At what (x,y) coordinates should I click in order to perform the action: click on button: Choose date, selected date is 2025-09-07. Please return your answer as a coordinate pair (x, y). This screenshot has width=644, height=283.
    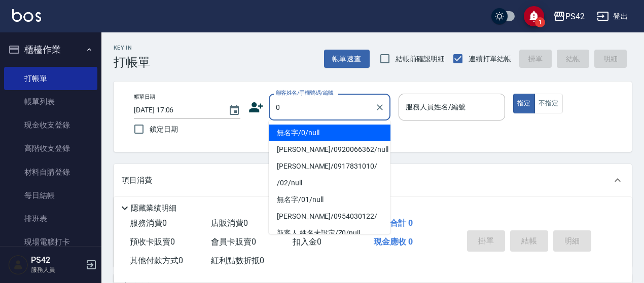
    Looking at the image, I should click on (234, 110).